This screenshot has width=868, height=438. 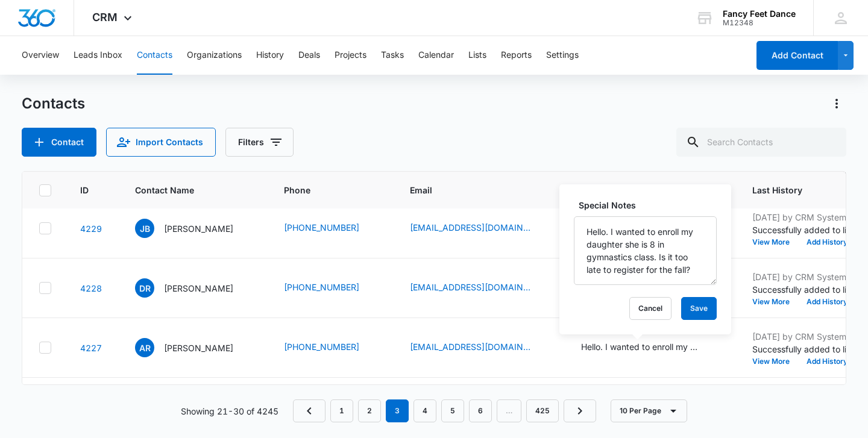 What do you see at coordinates (562, 56) in the screenshot?
I see `button: Settings` at bounding box center [562, 56].